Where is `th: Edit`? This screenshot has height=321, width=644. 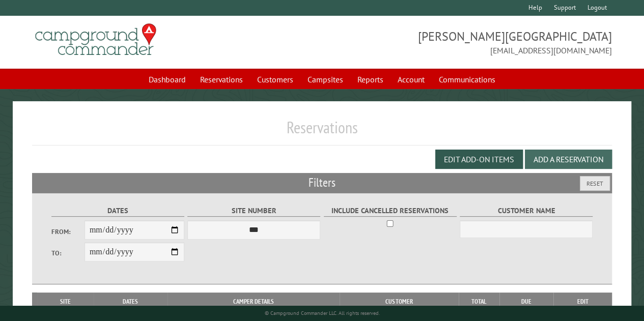 th: Edit is located at coordinates (582, 301).